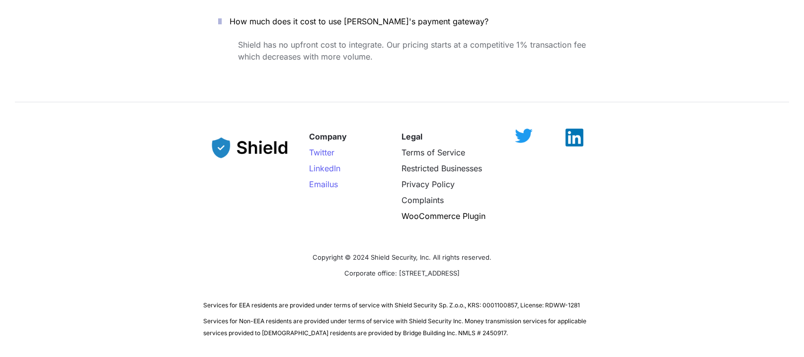 The width and height of the screenshot is (804, 357). What do you see at coordinates (322, 153) in the screenshot?
I see `span: Twitter` at bounding box center [322, 153].